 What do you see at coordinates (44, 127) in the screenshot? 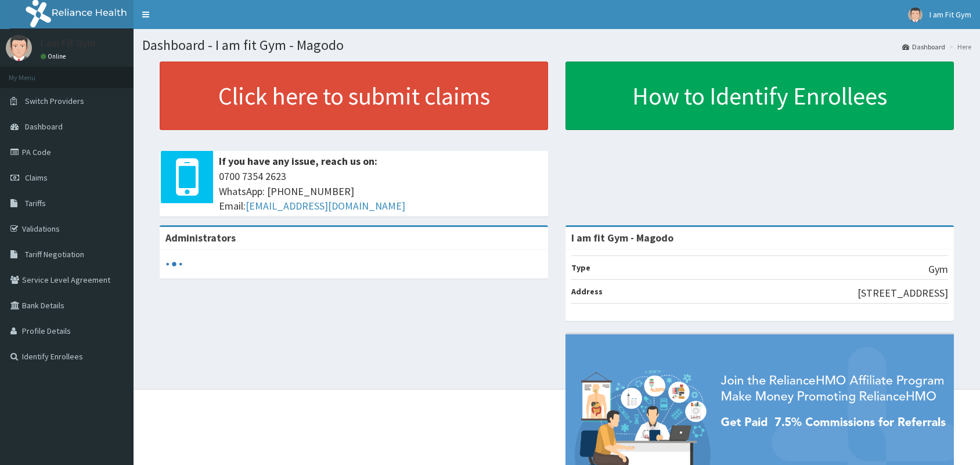
I see `span: Dashboard` at bounding box center [44, 127].